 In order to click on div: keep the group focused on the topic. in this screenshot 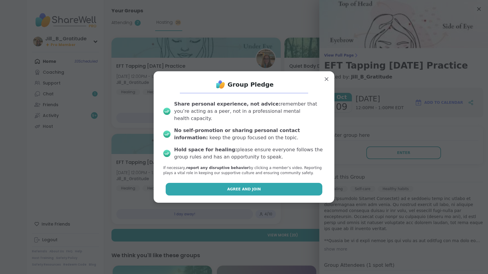, I will do `click(249, 134)`.